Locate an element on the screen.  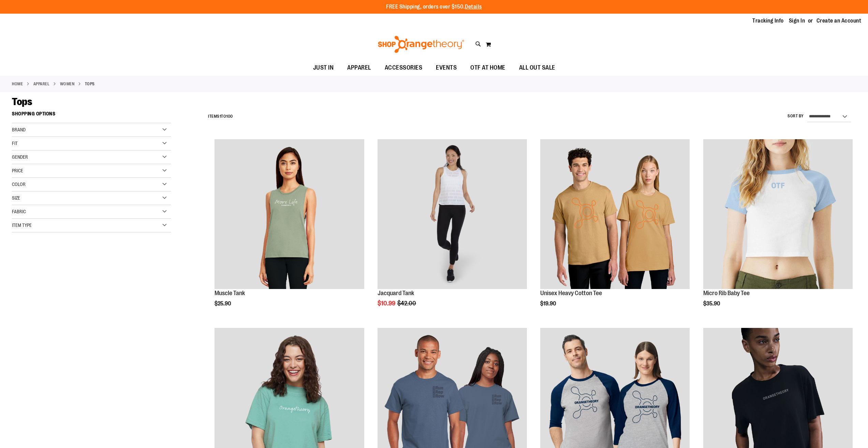
span: Fabric is located at coordinates (19, 212).